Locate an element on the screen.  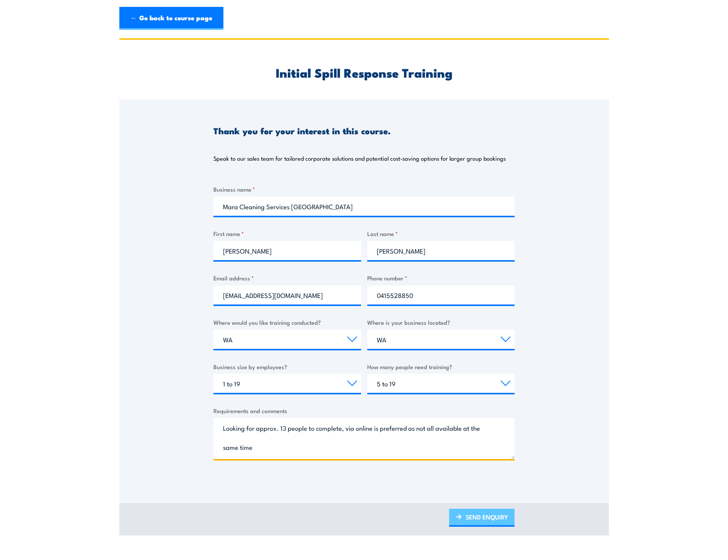
label: Email address is located at coordinates (288, 278).